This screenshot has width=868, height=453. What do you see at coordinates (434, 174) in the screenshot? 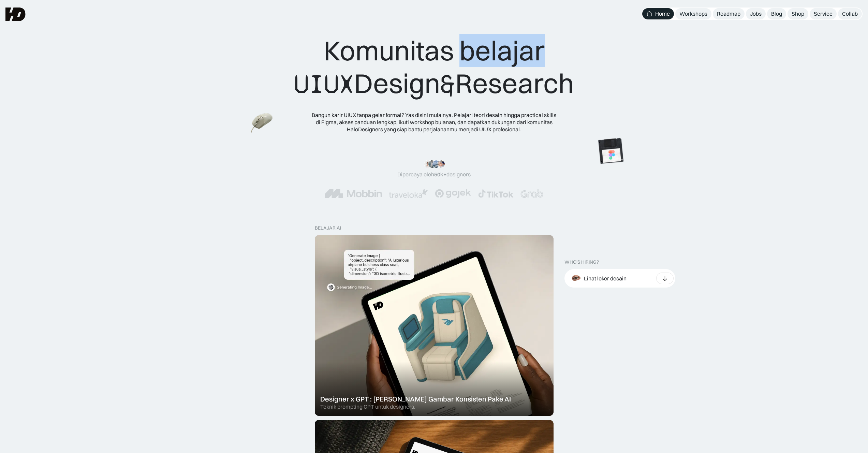
I see `div: Dipercaya oleh designers` at bounding box center [434, 174].